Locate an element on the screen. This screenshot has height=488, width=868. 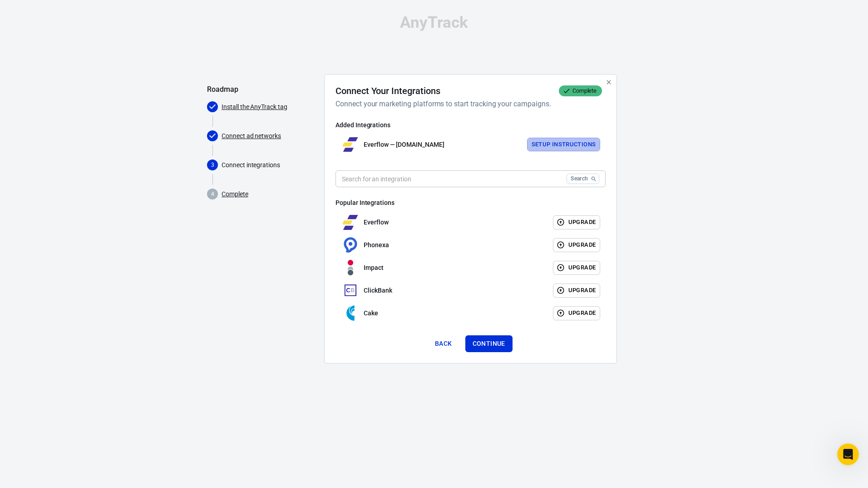
img: ClickBank is located at coordinates (350, 290).